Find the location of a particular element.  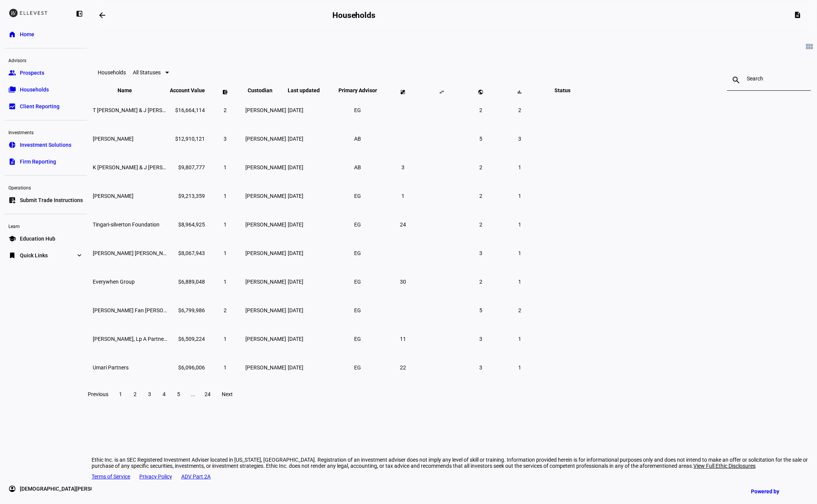

span: 22 is located at coordinates (403, 368).